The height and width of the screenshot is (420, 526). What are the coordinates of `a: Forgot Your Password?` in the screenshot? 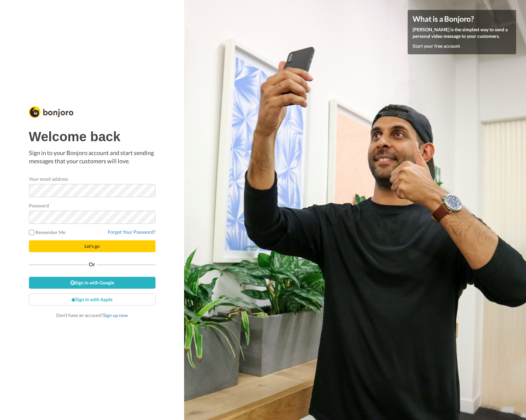 It's located at (132, 231).